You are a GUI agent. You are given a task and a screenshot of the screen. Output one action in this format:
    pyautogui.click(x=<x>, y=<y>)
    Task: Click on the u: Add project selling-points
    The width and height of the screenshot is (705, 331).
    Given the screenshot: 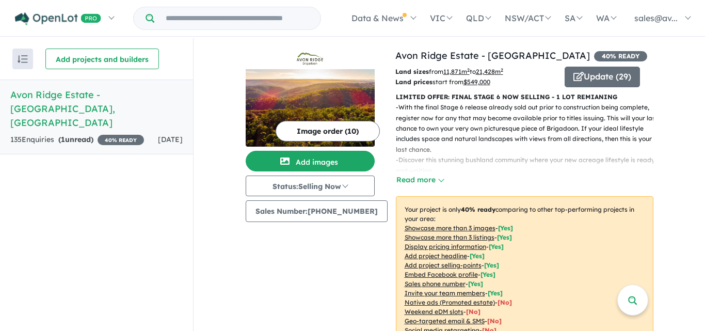 What is the action you would take?
    pyautogui.click(x=443, y=265)
    